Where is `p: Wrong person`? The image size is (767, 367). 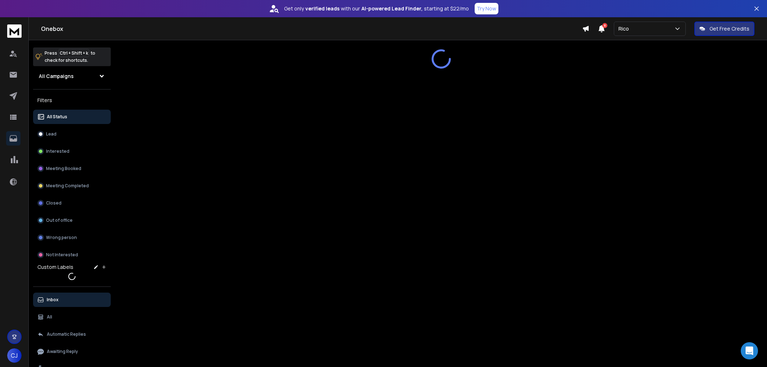
p: Wrong person is located at coordinates (62, 238).